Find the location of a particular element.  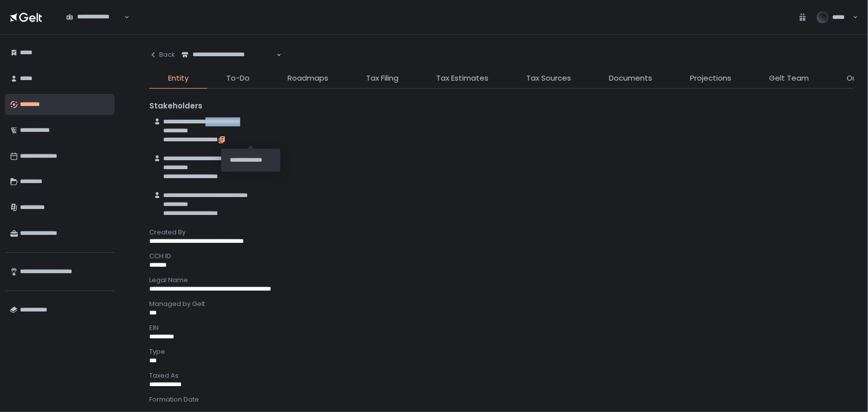

span: Projections is located at coordinates (711, 78).